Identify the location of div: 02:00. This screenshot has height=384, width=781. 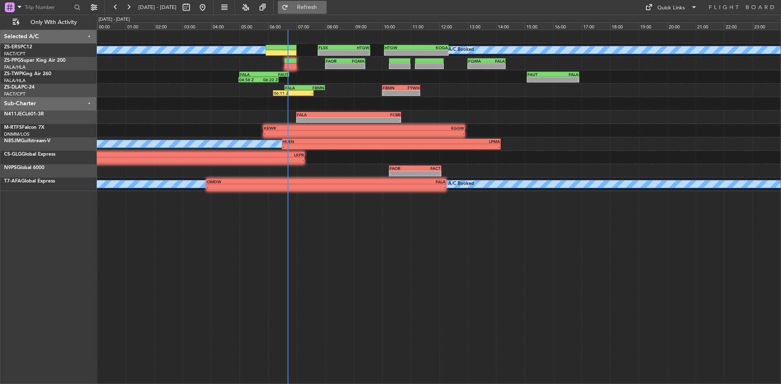
(168, 26).